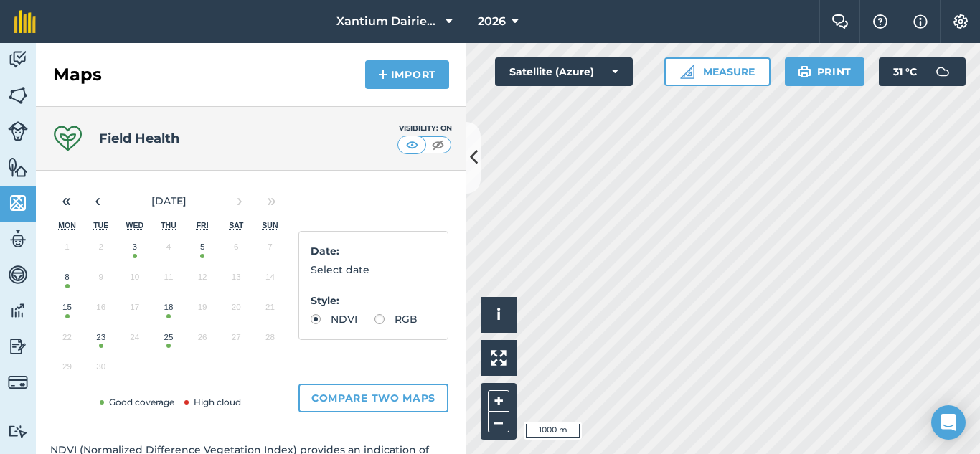  Describe the element at coordinates (825, 72) in the screenshot. I see `button: Print` at that location.